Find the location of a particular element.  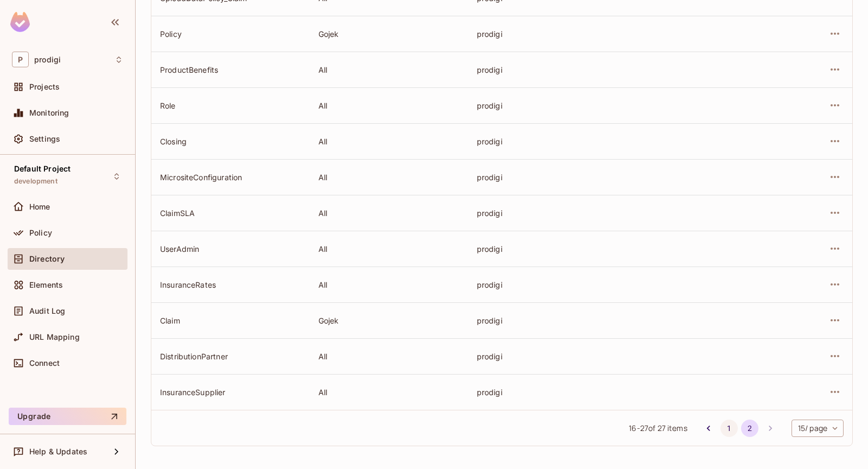

nav: pagination navigation is located at coordinates (740, 429).